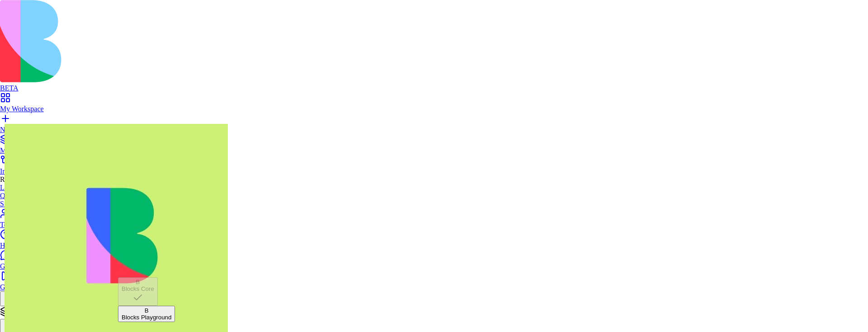  Describe the element at coordinates (146, 314) in the screenshot. I see `button: BBlocks Playground` at that location.